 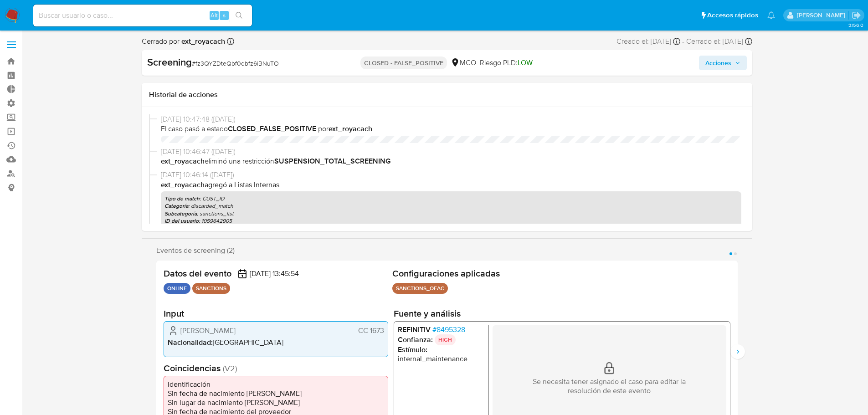 I want to click on b: ID del usuario, so click(x=181, y=221).